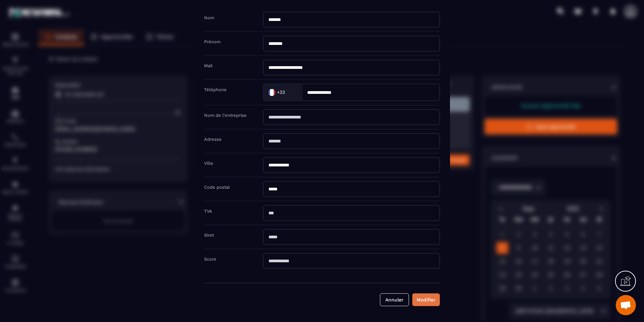 This screenshot has height=322, width=644. What do you see at coordinates (215, 90) in the screenshot?
I see `label: Téléphone` at bounding box center [215, 90].